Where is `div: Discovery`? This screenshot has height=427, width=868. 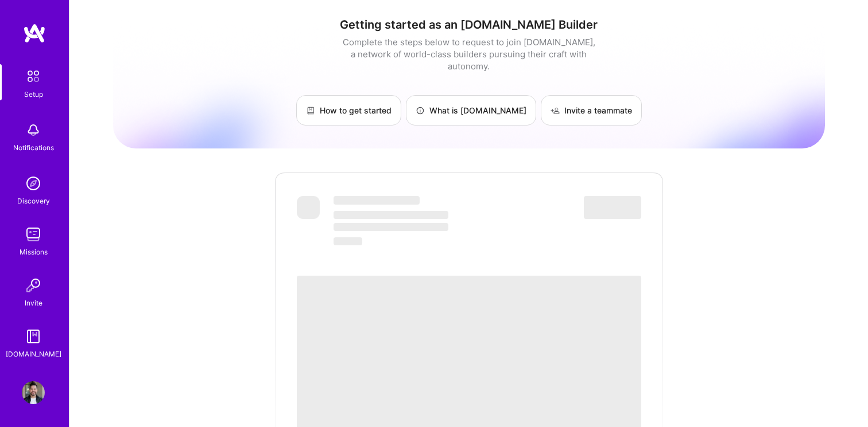
div: Discovery is located at coordinates (34, 201).